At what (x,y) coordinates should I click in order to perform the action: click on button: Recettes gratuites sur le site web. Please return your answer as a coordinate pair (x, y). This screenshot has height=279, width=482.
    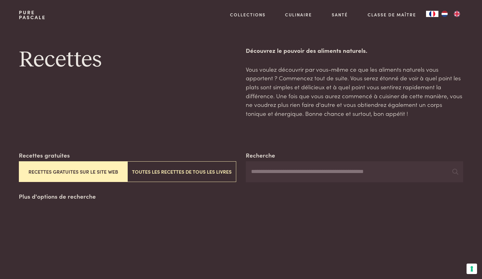
    Looking at the image, I should click on (73, 172).